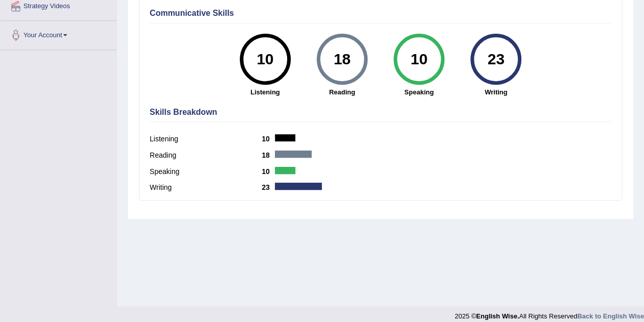 The width and height of the screenshot is (644, 322). Describe the element at coordinates (206, 155) in the screenshot. I see `label: Reading` at that location.